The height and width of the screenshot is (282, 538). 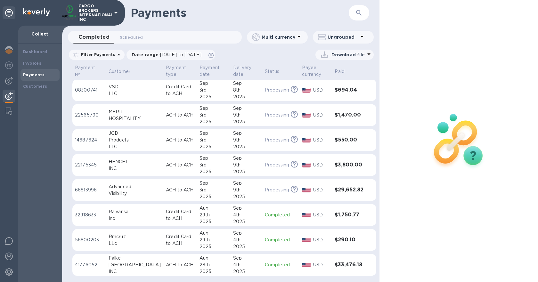 I want to click on b: Payments, so click(x=34, y=75).